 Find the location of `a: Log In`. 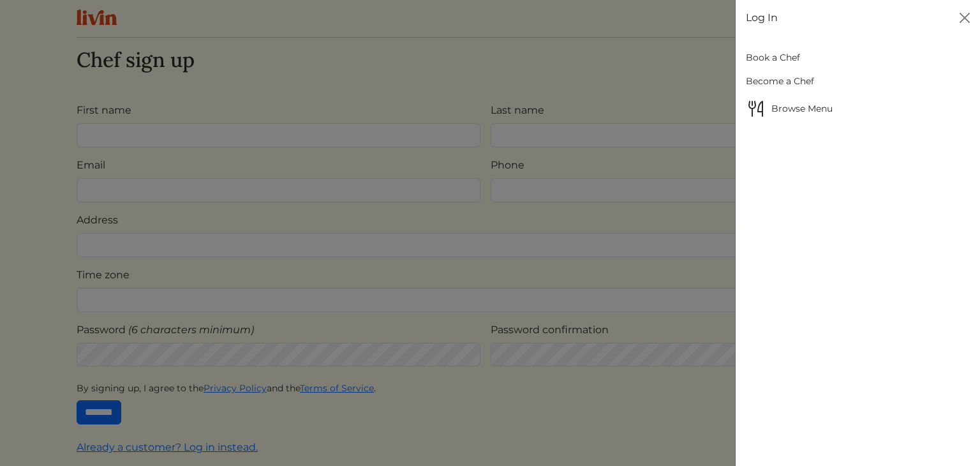

a: Log In is located at coordinates (762, 18).